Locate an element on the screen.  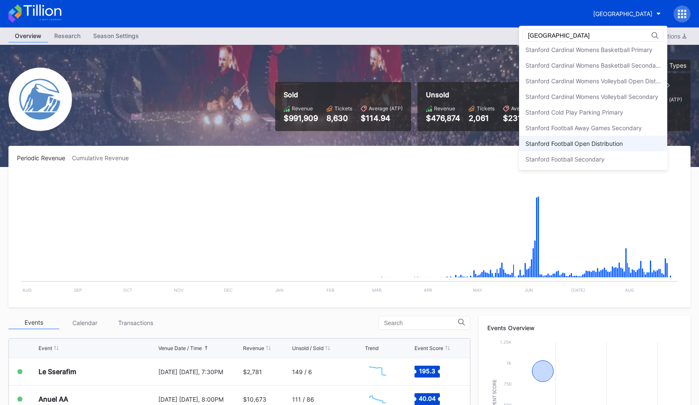
div: Stanford Cardinal Womens Volleyball Open Distribution is located at coordinates (593, 81).